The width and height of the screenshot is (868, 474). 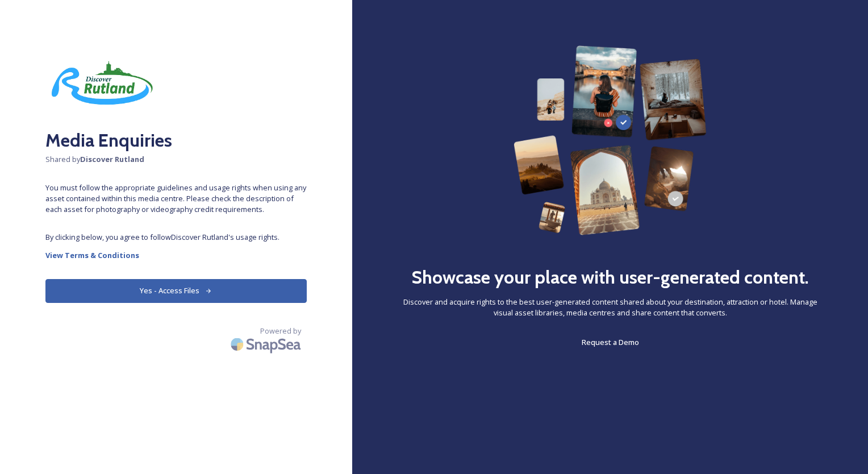 I want to click on span: By clicking below, you agree to follow Discover Rutland 's usage rights., so click(x=176, y=237).